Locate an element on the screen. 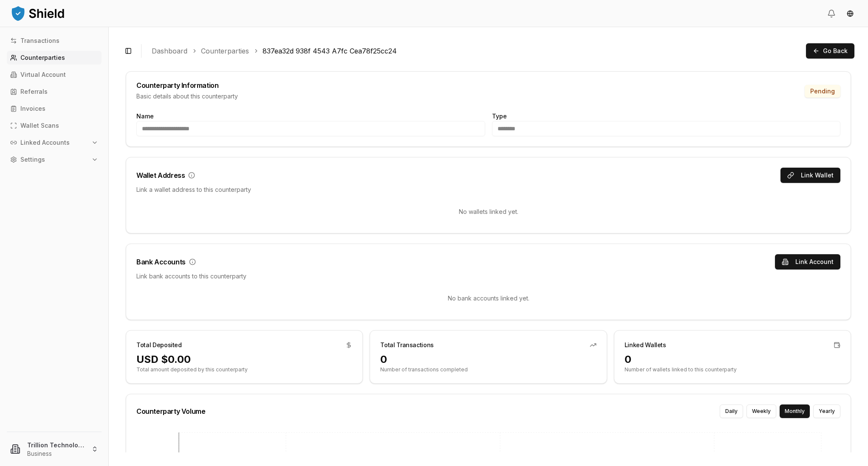 The width and height of the screenshot is (868, 466). a: Wallet Scans is located at coordinates (54, 125).